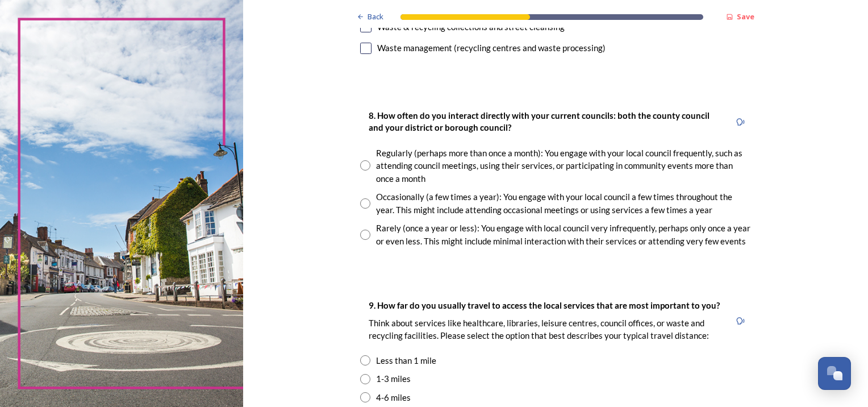 The height and width of the screenshot is (407, 868). What do you see at coordinates (492, 48) in the screenshot?
I see `div: Waste management (recycling centres and waste processing)` at bounding box center [492, 48].